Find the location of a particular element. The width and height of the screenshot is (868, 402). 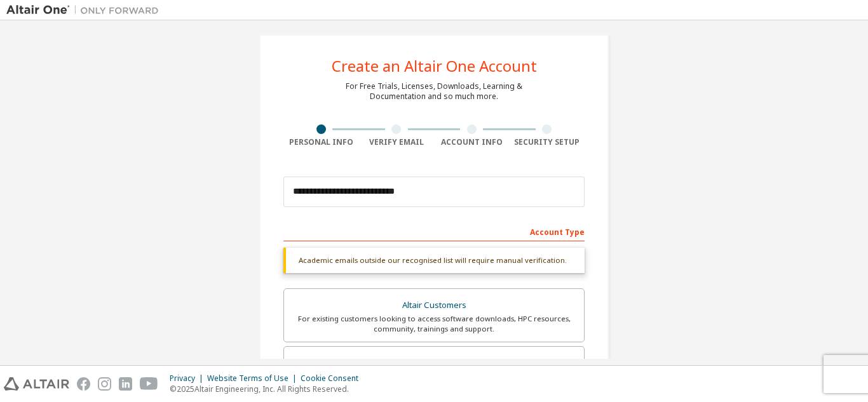

div: Security Setup is located at coordinates (547, 142).